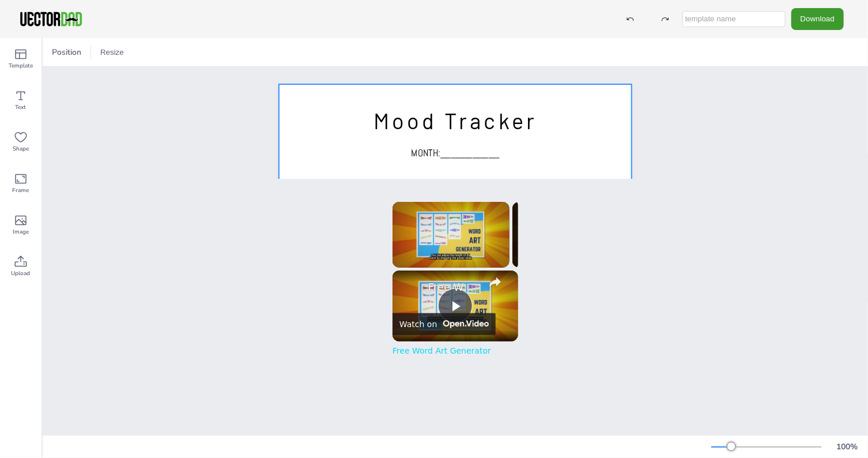 This screenshot has width=868, height=458. I want to click on span: Image, so click(20, 232).